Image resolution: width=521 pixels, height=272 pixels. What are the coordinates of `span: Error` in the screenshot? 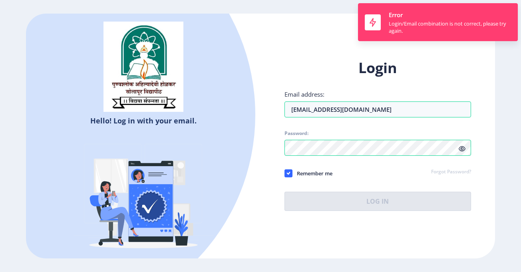 It's located at (395, 15).